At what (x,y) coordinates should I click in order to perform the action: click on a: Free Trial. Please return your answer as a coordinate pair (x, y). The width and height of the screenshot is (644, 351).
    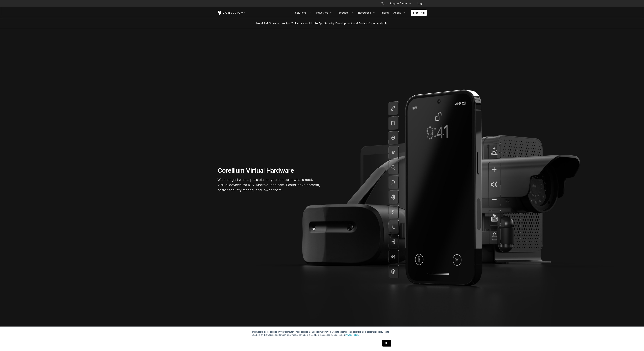
    Looking at the image, I should click on (419, 13).